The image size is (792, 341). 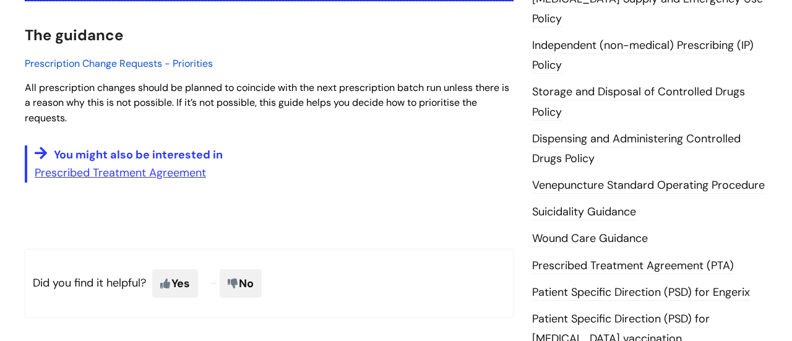 I want to click on a: Independent (non-medical) Prescribing (IP) Policy, so click(x=643, y=56).